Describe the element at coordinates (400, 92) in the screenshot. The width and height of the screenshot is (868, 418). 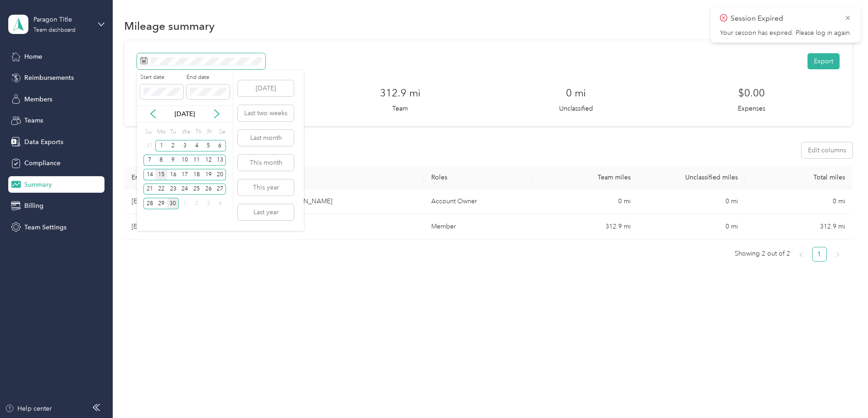
I see `h3: 312.9 mi` at that location.